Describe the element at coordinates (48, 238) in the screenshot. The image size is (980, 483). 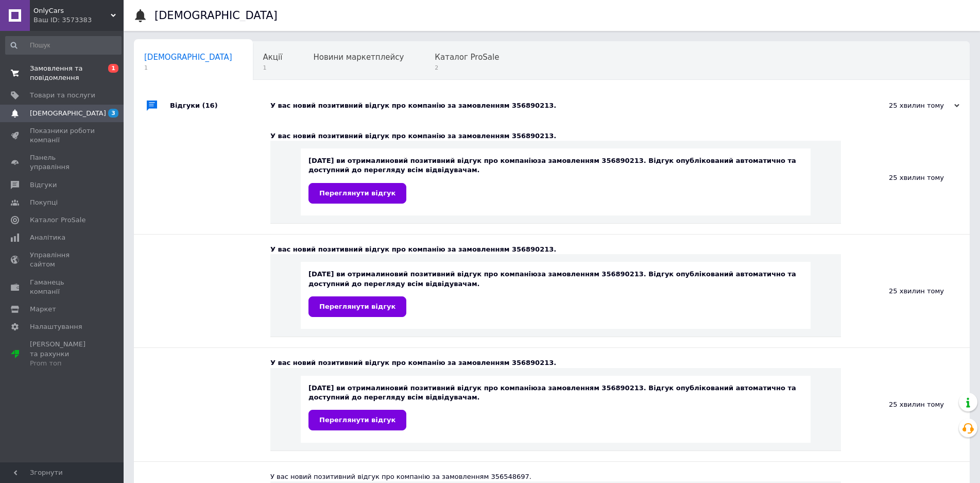
I see `span: Аналітика` at that location.